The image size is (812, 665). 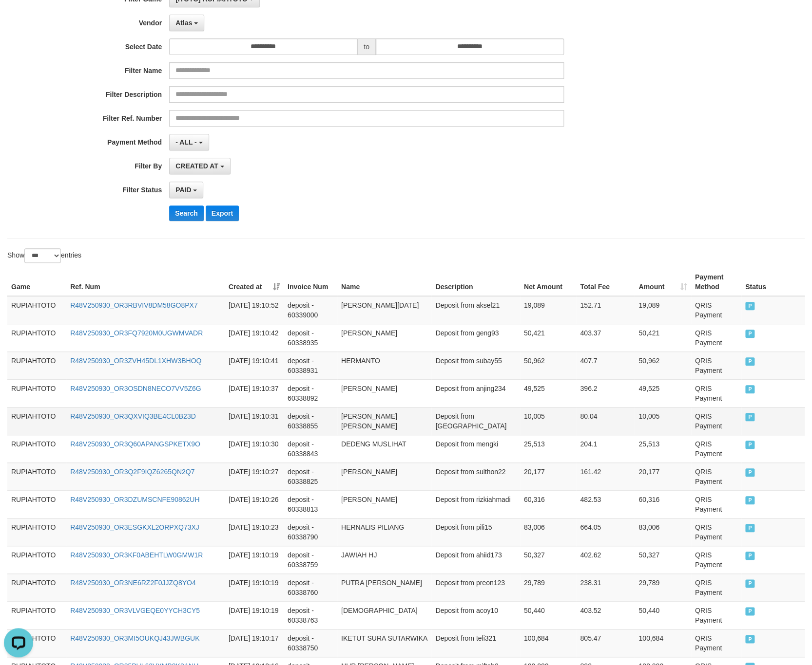 I want to click on span: CREATED AT, so click(x=197, y=167).